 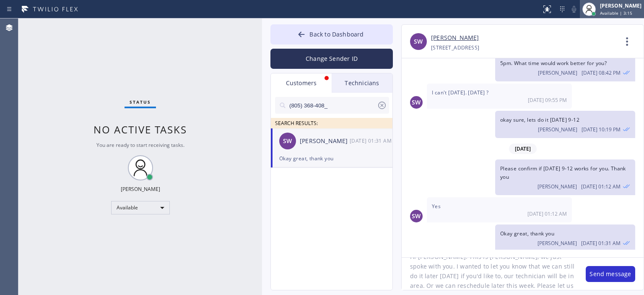 What do you see at coordinates (301, 83) in the screenshot?
I see `div: Customers` at bounding box center [301, 83].